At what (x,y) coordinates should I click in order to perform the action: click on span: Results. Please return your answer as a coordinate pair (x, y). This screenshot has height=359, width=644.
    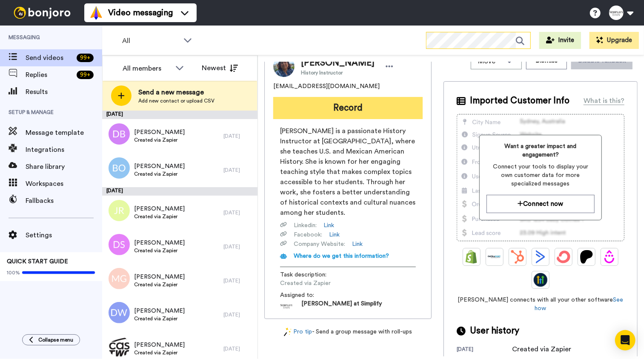
    Looking at the image, I should click on (64, 92).